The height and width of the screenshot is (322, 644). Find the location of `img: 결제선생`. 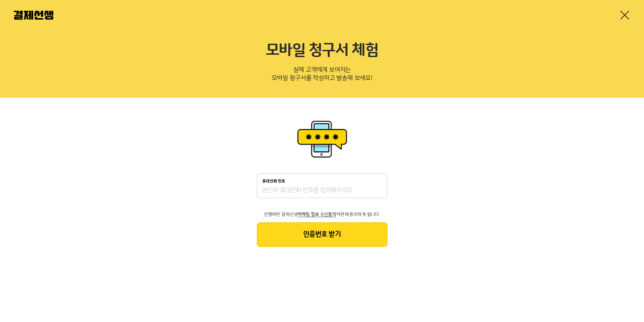

img: 결제선생 is located at coordinates (34, 15).